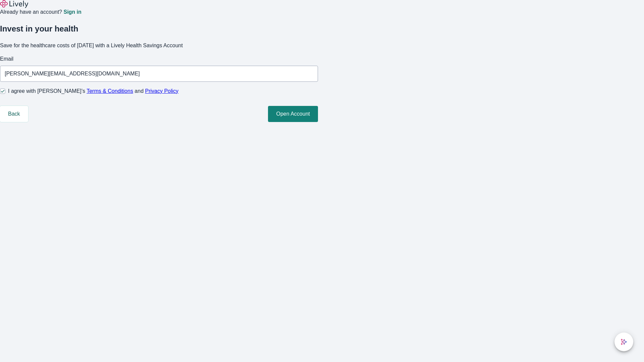 The width and height of the screenshot is (644, 362). I want to click on button: Open Account, so click(293, 114).